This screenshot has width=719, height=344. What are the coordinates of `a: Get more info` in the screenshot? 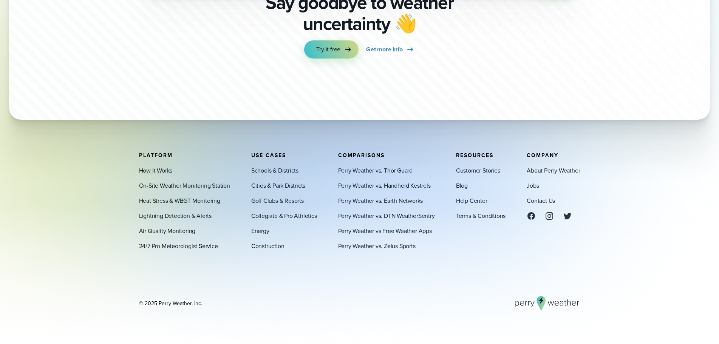 It's located at (390, 49).